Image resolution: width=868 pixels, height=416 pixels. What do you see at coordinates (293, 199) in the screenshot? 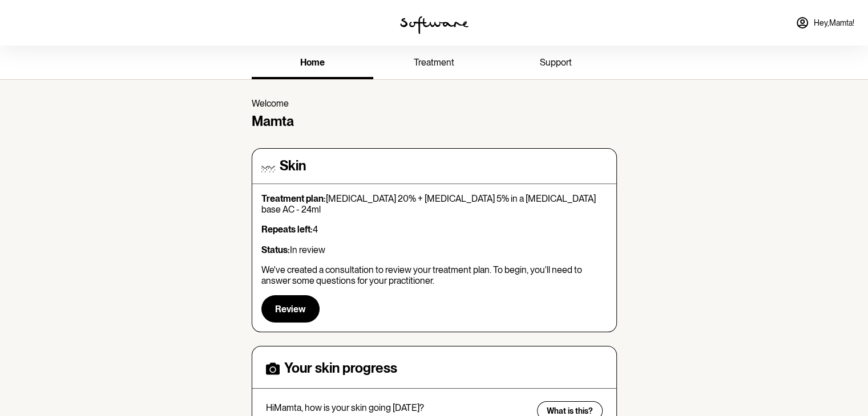
I see `strong: Treatment plan:` at bounding box center [293, 199].